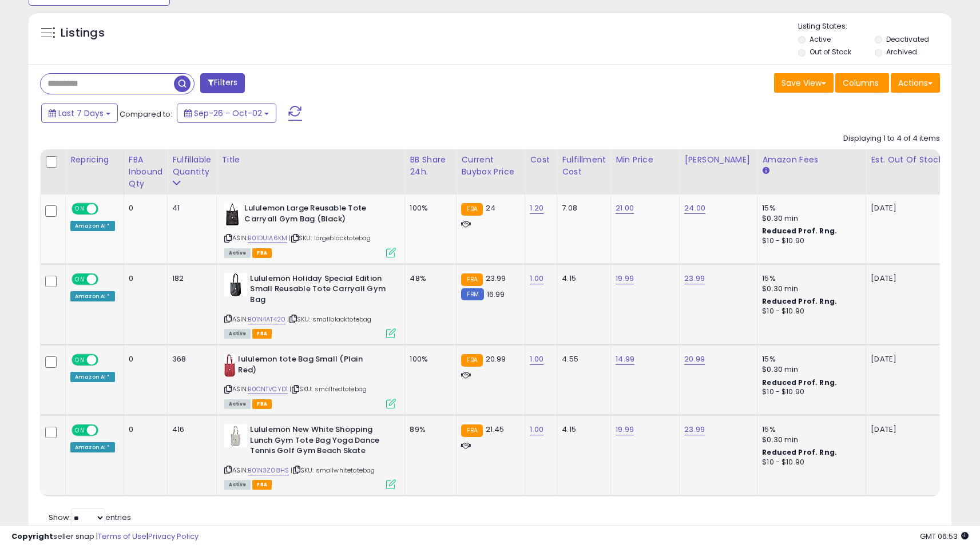 The height and width of the screenshot is (548, 980). Describe the element at coordinates (329, 319) in the screenshot. I see `span: | SKU: smallblacktotebag` at that location.